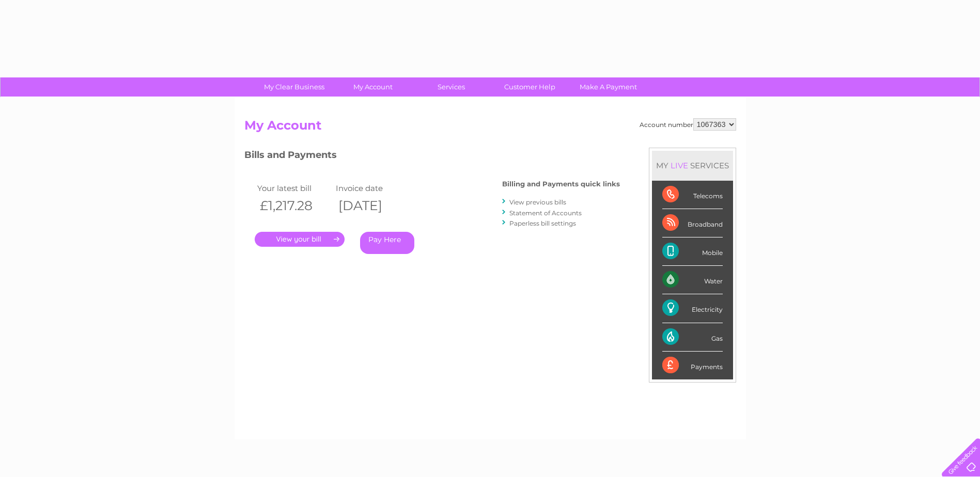 The width and height of the screenshot is (980, 477). What do you see at coordinates (692, 252) in the screenshot?
I see `div: Mobile` at bounding box center [692, 252].